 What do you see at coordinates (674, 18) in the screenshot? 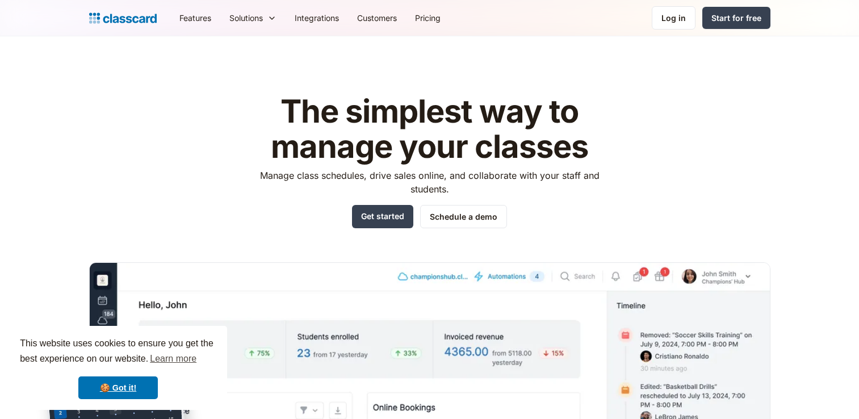
I see `div: Log in` at bounding box center [674, 18].